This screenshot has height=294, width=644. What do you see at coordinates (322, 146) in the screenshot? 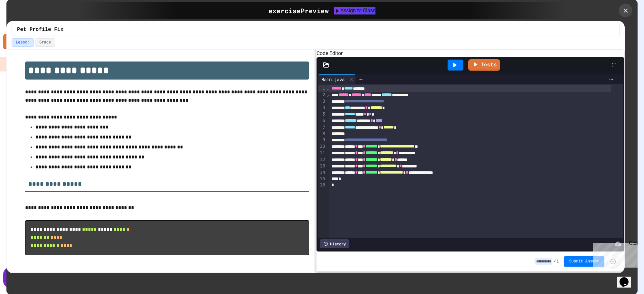
I see `div: 10` at bounding box center [322, 146].